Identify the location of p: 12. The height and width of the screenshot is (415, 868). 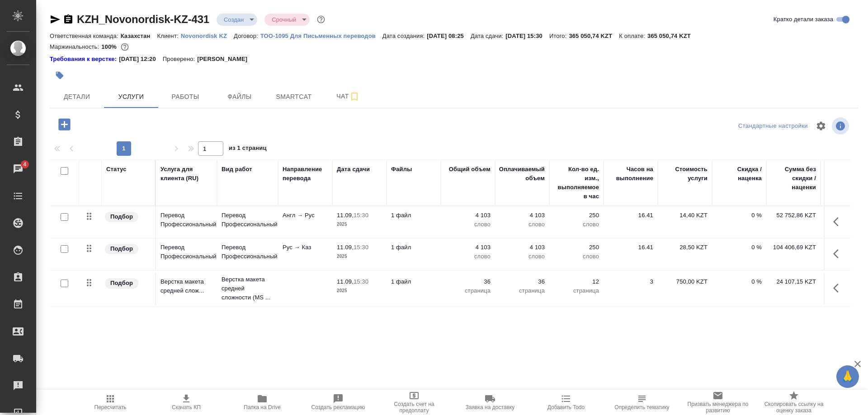
(576, 282).